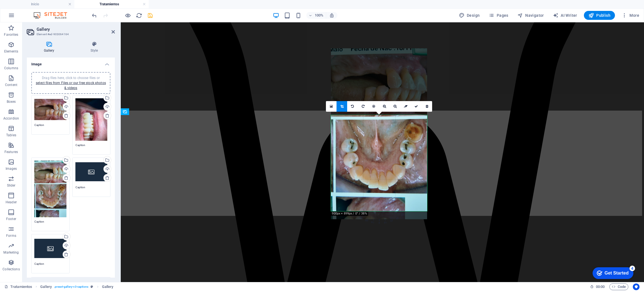 Image resolution: width=644 pixels, height=291 pixels. Describe the element at coordinates (406, 106) in the screenshot. I see `a: Reset` at that location.